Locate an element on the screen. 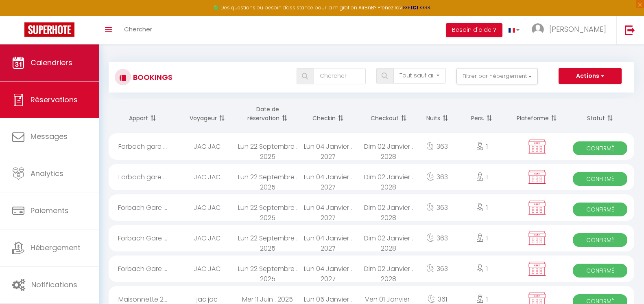 This screenshot has height=304, width=644. th: Sort by checkin is located at coordinates (328, 114).